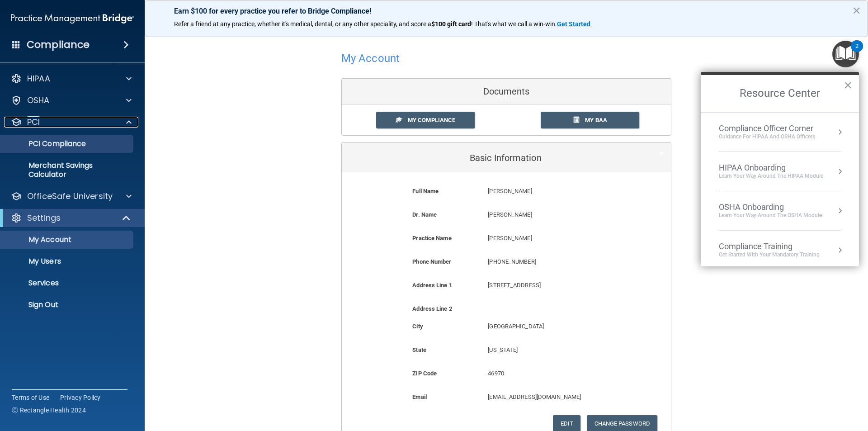 This screenshot has height=431, width=868. I want to click on img: PMB logo, so click(72, 19).